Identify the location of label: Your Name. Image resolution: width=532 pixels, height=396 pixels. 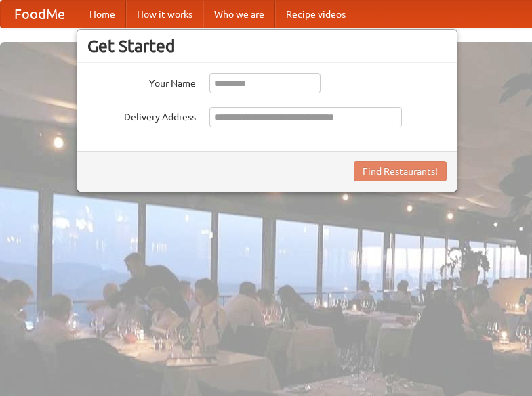
(141, 81).